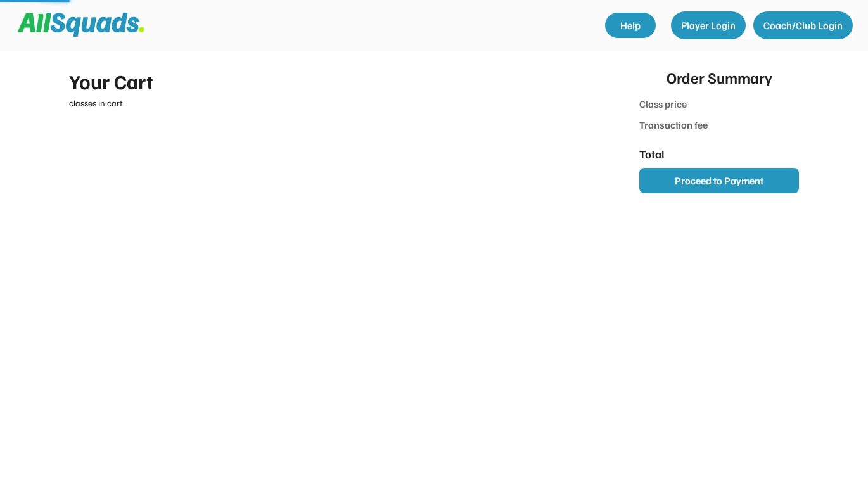 The image size is (868, 477). Describe the element at coordinates (802, 25) in the screenshot. I see `button: Coach/Club Login` at that location.